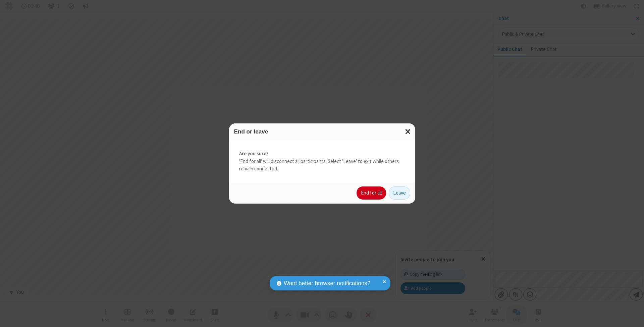  Describe the element at coordinates (327, 283) in the screenshot. I see `span: Want better browser notifications?` at that location.